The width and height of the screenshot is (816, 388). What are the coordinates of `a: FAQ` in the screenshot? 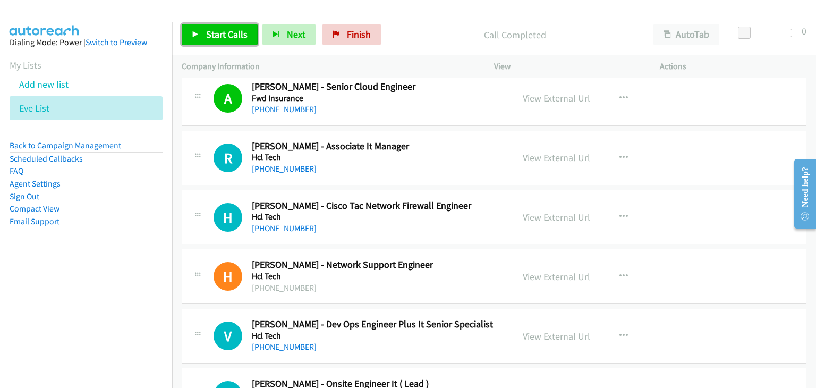 It's located at (16, 171).